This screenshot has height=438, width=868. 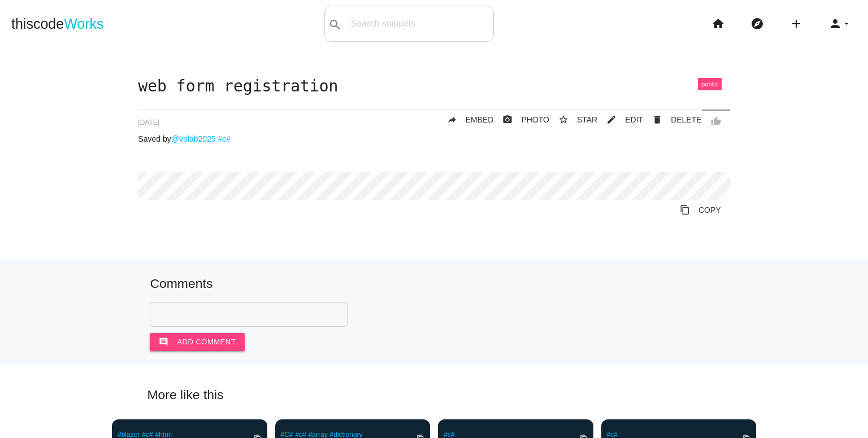 What do you see at coordinates (164, 342) in the screenshot?
I see `i: comment` at bounding box center [164, 342].